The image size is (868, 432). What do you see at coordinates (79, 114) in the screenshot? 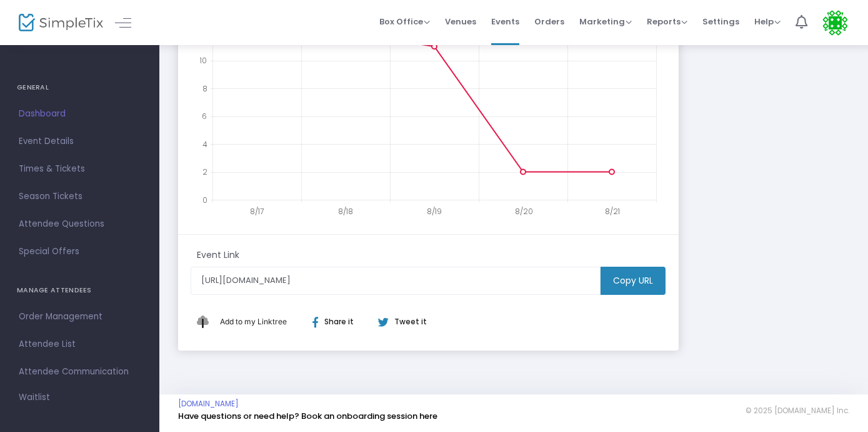
I see `span: Dashboard` at bounding box center [79, 114].